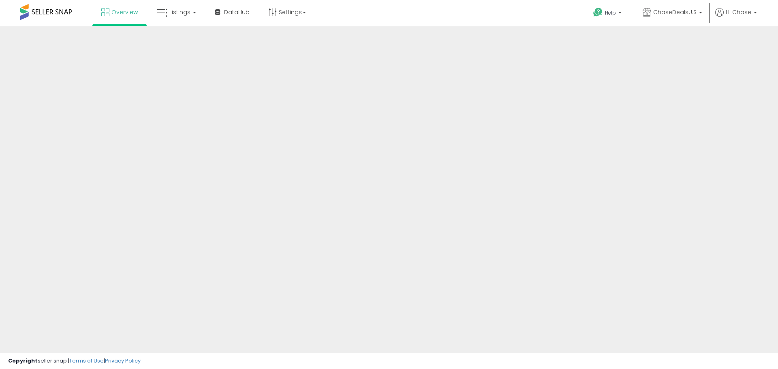  What do you see at coordinates (180, 12) in the screenshot?
I see `span: Listings` at bounding box center [180, 12].